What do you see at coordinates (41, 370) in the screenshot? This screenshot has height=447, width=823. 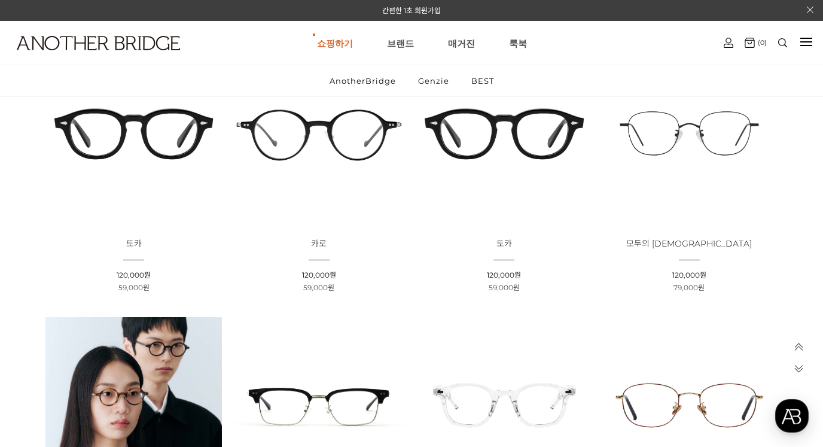 I see `span: 홈` at bounding box center [41, 370].